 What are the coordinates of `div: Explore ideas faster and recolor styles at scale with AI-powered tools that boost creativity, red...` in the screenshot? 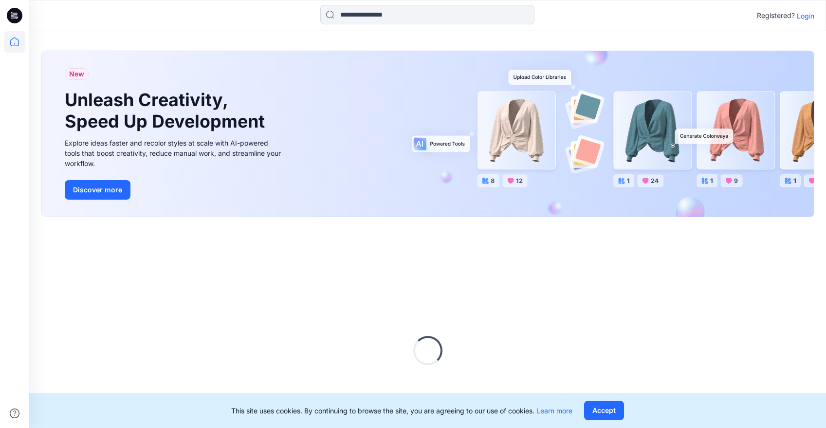 It's located at (174, 153).